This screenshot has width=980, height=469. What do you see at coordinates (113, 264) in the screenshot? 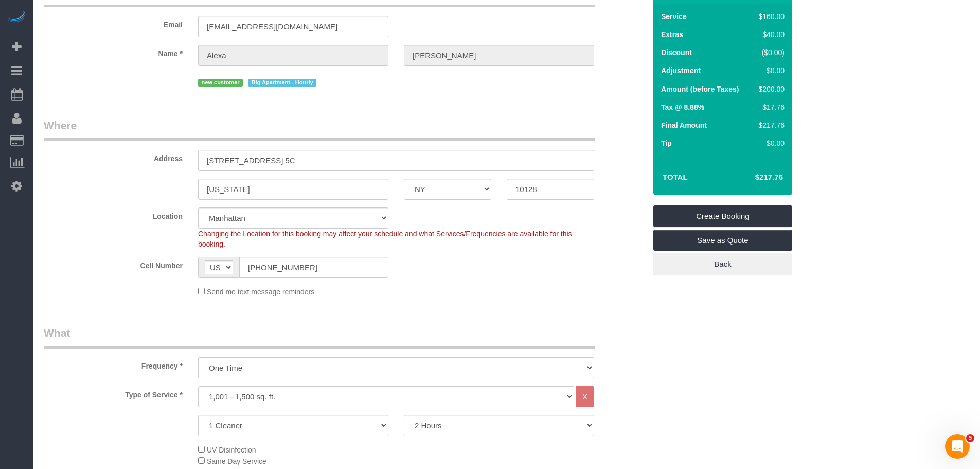
I see `label: Cell Number` at bounding box center [113, 264].